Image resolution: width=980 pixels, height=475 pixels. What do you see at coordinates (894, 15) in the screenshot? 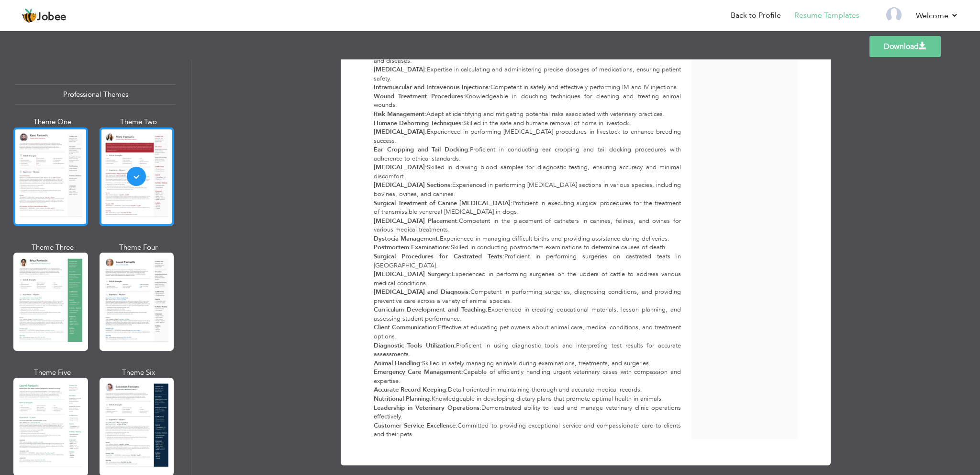
I see `img: Profile Img` at bounding box center [894, 15].